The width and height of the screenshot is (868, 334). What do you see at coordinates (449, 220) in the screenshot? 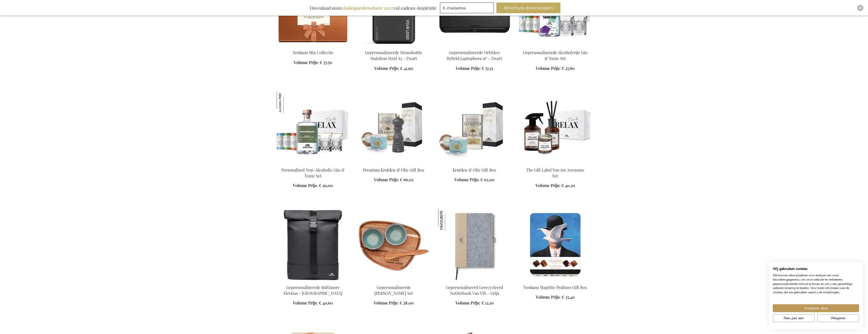
I see `img: Gepersonaliseerd Gerecycleerd Notitieboek Van Vilt - Grijs` at bounding box center [449, 220].